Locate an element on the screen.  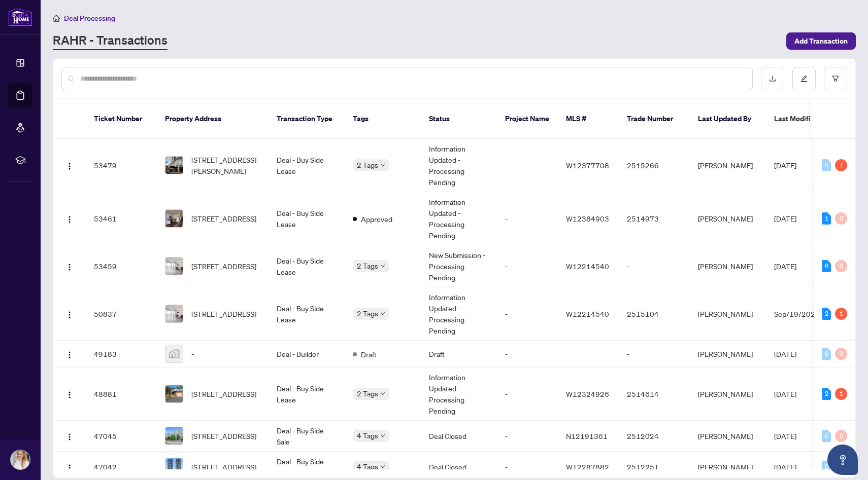
th: Property Address is located at coordinates (213, 119).